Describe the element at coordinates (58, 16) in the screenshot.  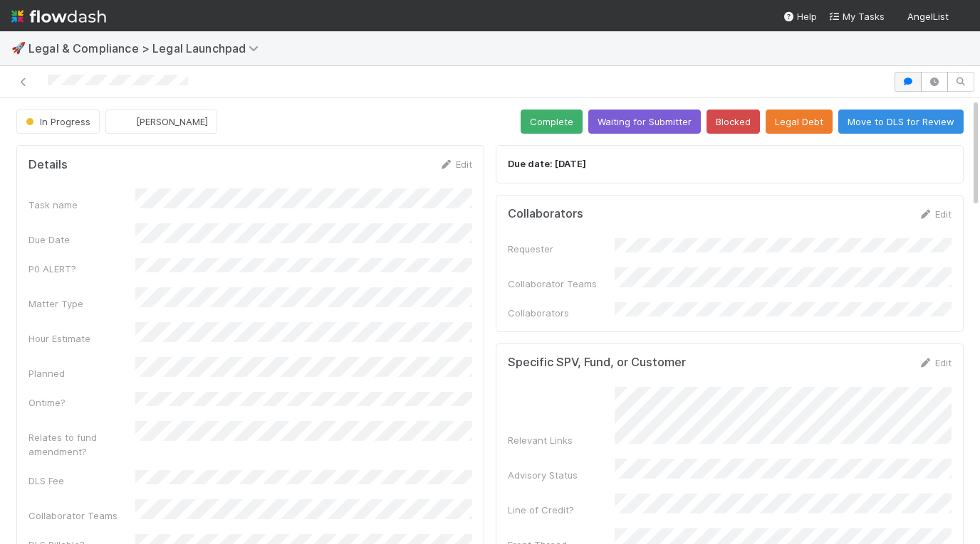
I see `img: logo-inverted-e16ddd16eac7371096b0.svg` at that location.